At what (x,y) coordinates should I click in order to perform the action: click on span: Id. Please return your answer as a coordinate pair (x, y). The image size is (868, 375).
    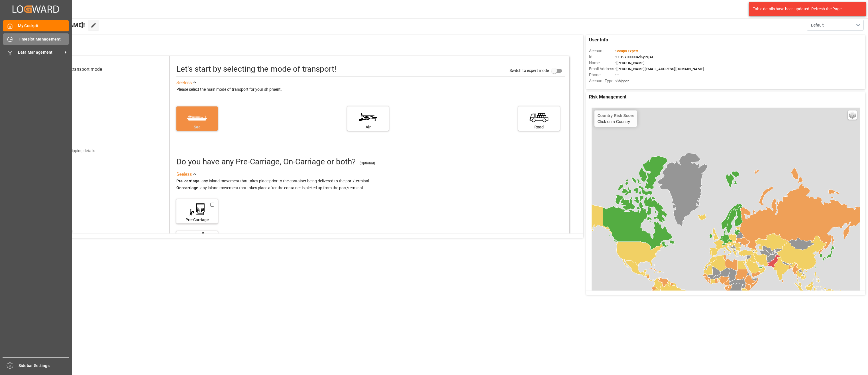
    Looking at the image, I should click on (602, 57).